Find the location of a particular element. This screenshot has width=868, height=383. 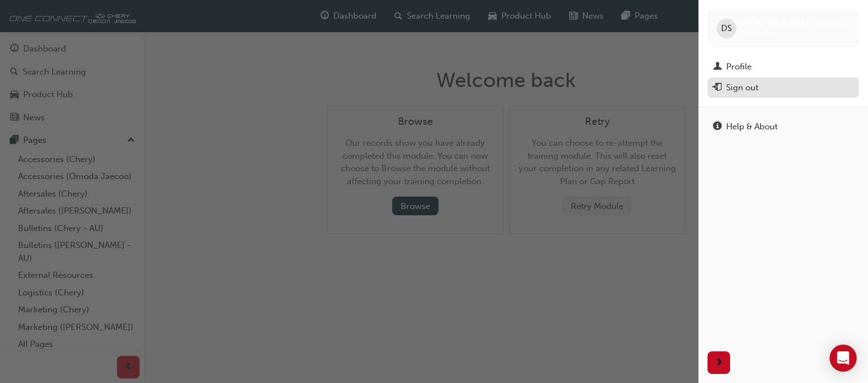

span: next-icon is located at coordinates (719, 363).